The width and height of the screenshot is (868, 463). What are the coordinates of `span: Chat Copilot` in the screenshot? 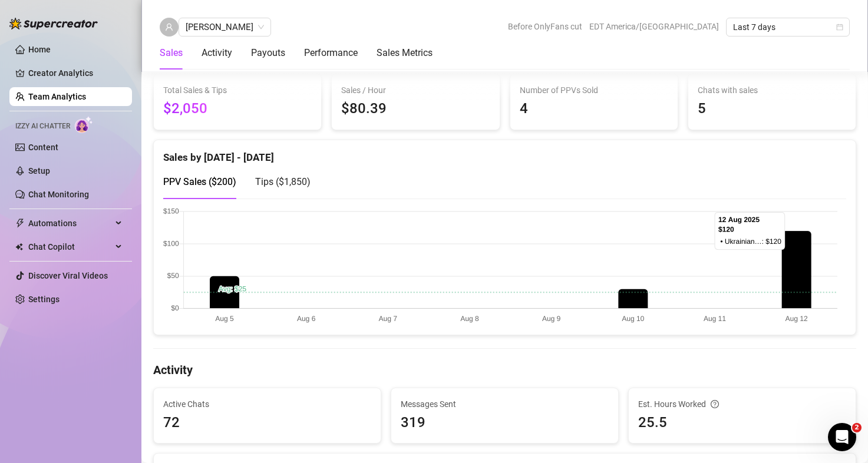 It's located at (70, 247).